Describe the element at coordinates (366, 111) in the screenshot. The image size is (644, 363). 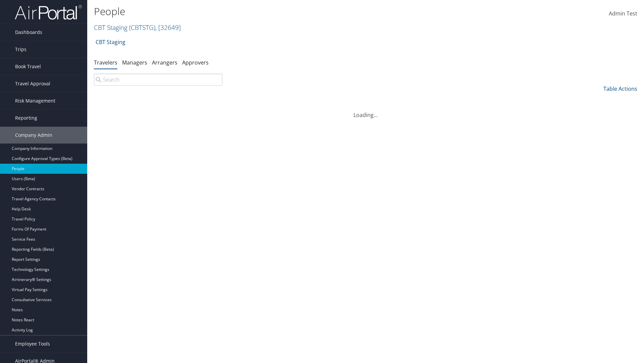
I see `div: Loading...` at that location.